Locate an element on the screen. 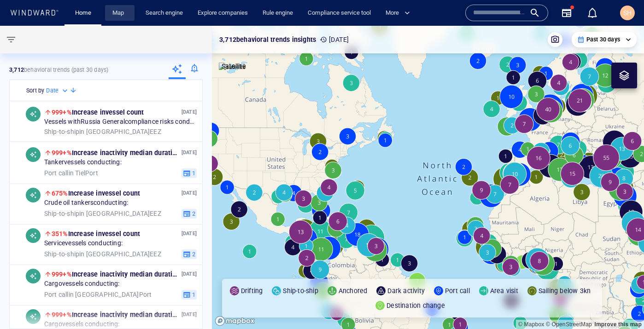 The image size is (644, 329). a: Compliance service tool is located at coordinates (339, 13).